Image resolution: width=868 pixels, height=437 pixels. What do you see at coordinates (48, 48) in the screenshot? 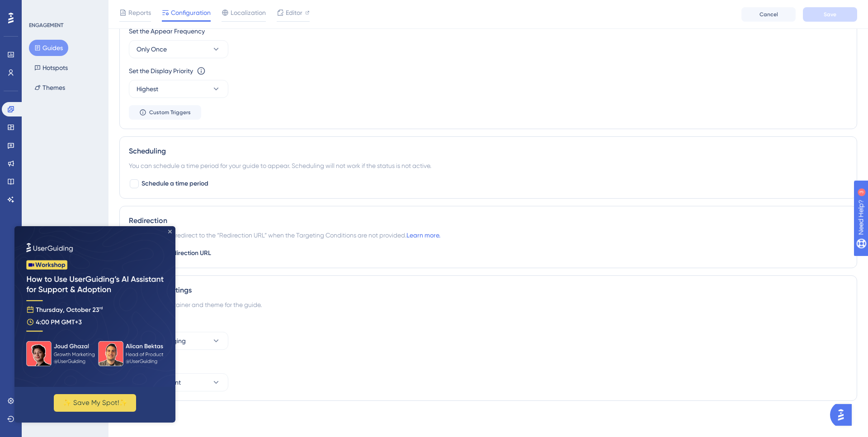
I see `button: Guides` at bounding box center [48, 48].